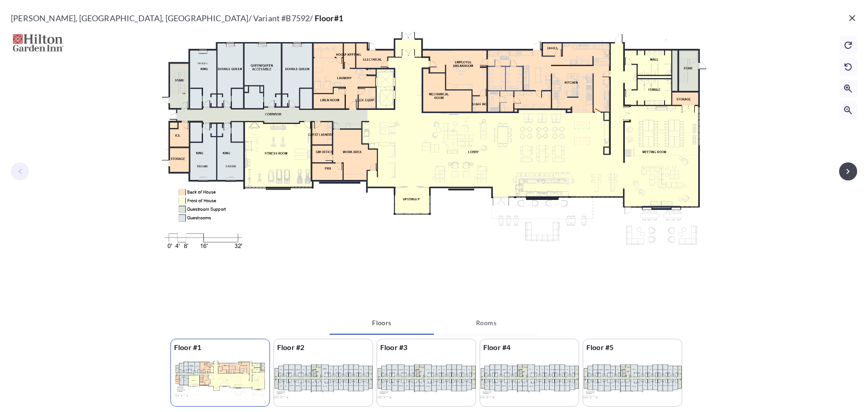 The width and height of the screenshot is (868, 412). What do you see at coordinates (323, 347) in the screenshot?
I see `p: Floor #2` at bounding box center [323, 347].